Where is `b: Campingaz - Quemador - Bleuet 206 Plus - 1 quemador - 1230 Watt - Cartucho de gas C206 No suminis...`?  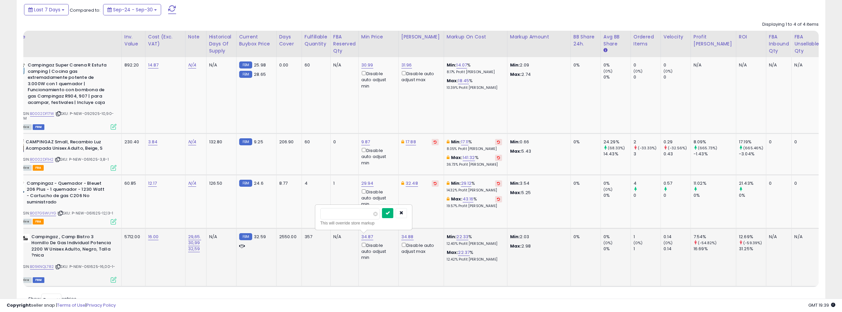 b: Campingaz - Quemador - Bleuet 206 Plus - 1 quemador - 1230 Watt - Cartucho de gas C206 No suminis... is located at coordinates (67, 193).